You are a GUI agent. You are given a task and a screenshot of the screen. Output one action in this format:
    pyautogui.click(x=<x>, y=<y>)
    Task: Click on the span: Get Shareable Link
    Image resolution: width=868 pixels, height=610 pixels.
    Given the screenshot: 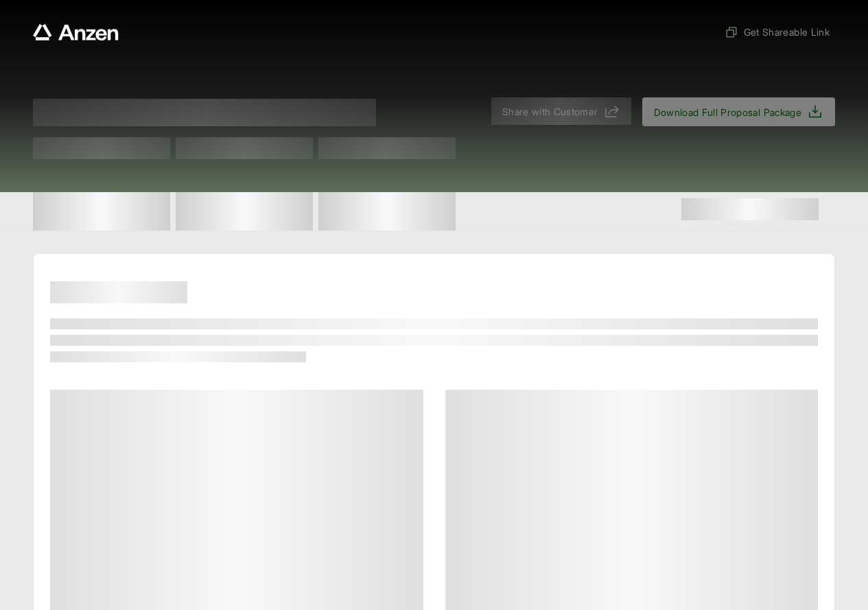 What is the action you would take?
    pyautogui.click(x=777, y=32)
    